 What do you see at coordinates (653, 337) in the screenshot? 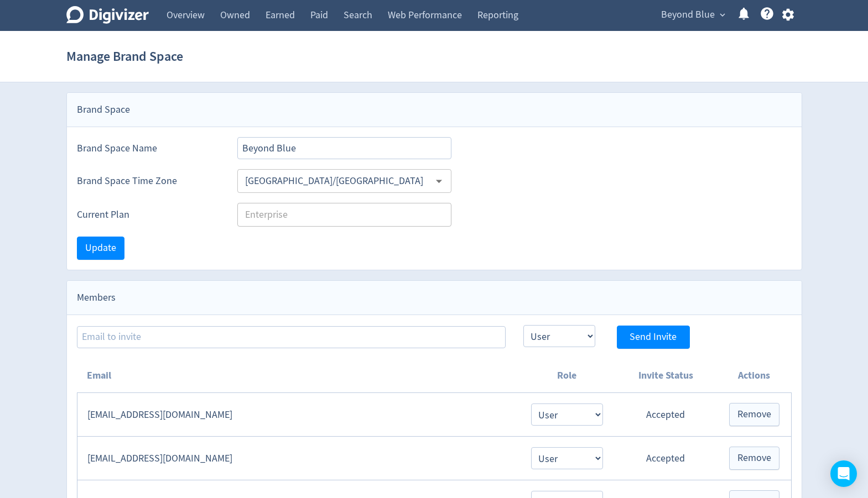
I see `span: Send Invite` at bounding box center [653, 337].